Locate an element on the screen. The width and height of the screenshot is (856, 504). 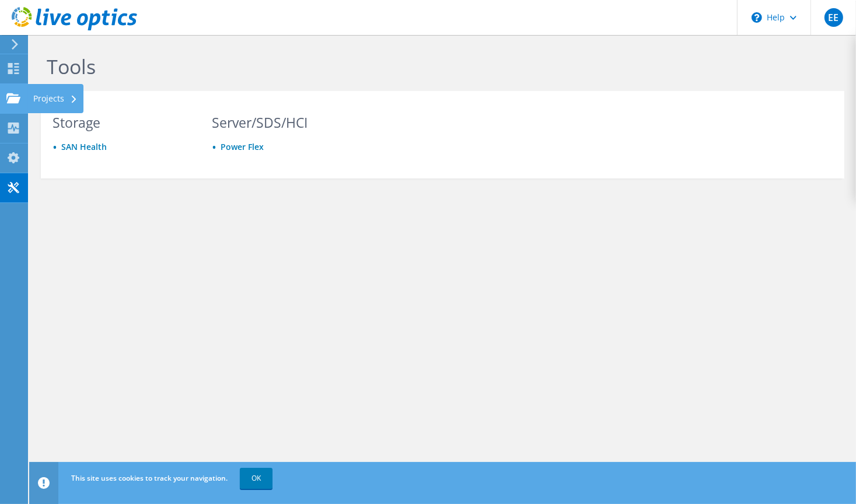
a: SAN Health is located at coordinates (84, 146).